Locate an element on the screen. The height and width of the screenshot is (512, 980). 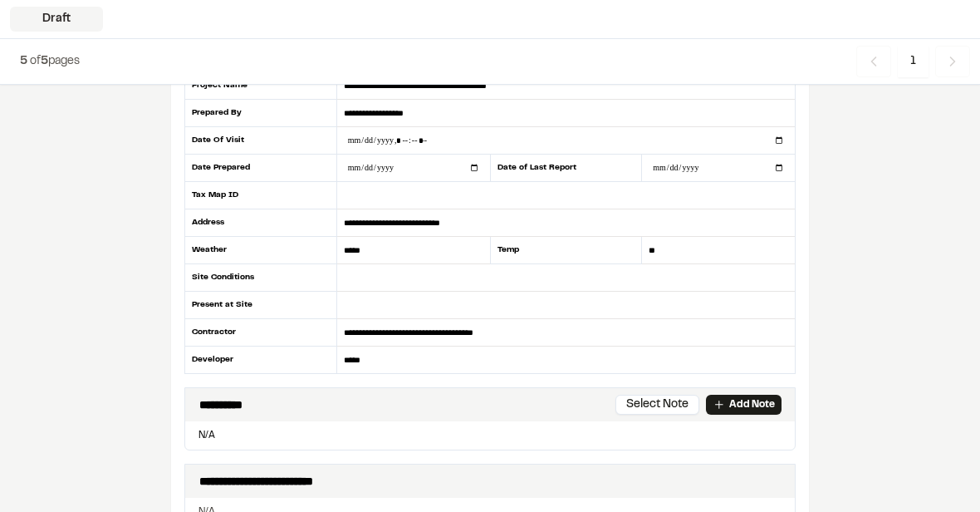
div: Prepared By is located at coordinates (260, 113).